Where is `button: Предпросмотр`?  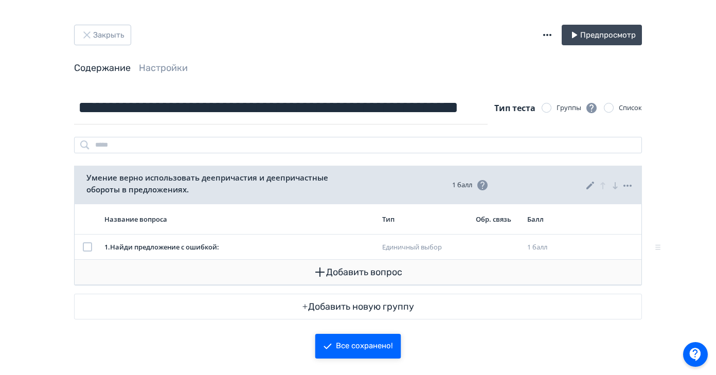 button: Предпросмотр is located at coordinates (602, 35).